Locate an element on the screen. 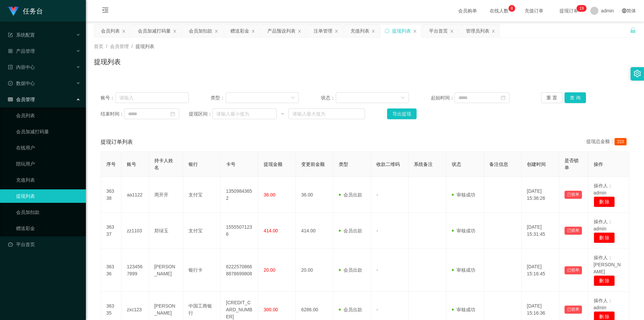  div: 充值列表 is located at coordinates (360, 31).